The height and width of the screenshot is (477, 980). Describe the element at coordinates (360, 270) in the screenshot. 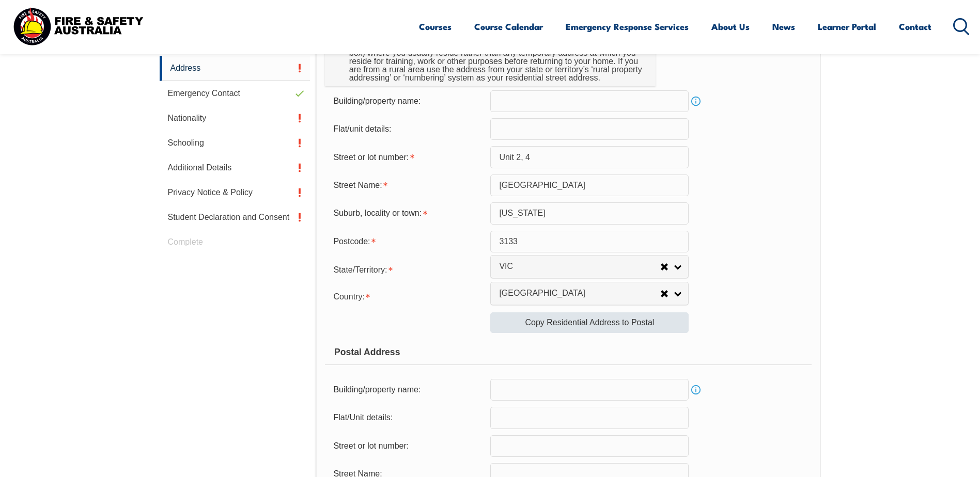

I see `span: State/Territory:` at that location.